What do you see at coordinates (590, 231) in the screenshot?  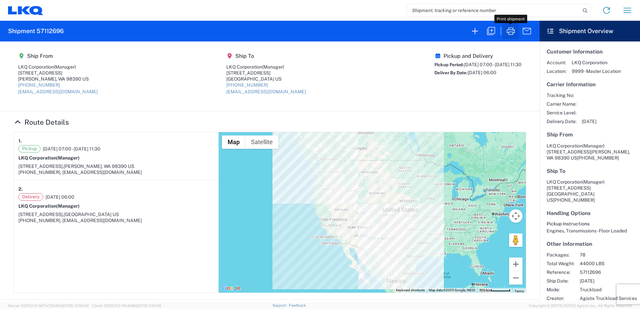 I see `div: Engines, Transmissions - Floor Loaded` at bounding box center [590, 231].